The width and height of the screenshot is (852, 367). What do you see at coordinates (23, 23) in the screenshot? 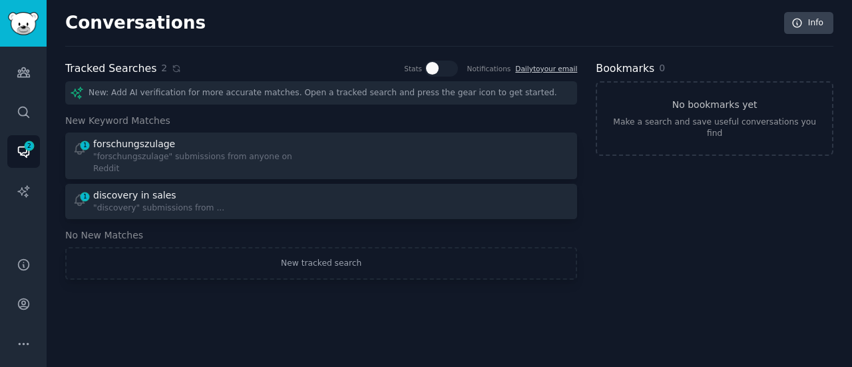
I see `img: GummySearch logo` at bounding box center [23, 23].